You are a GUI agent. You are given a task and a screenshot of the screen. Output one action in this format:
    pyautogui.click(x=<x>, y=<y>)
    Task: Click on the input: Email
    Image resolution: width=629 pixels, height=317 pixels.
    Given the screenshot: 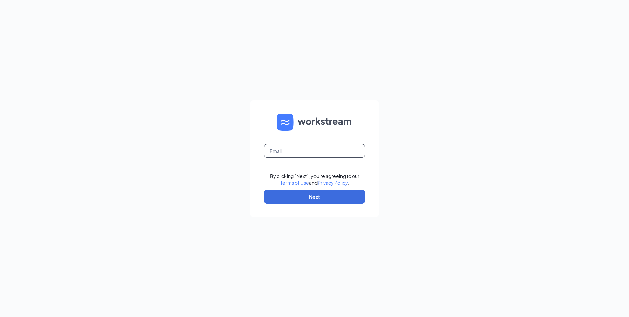 What is the action you would take?
    pyautogui.click(x=315, y=151)
    